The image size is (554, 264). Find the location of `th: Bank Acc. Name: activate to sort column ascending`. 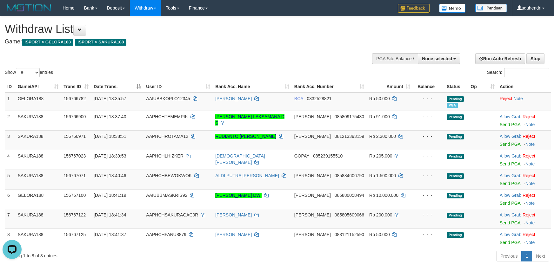

th: Bank Acc. Name: activate to sort column ascending is located at coordinates (252, 87).